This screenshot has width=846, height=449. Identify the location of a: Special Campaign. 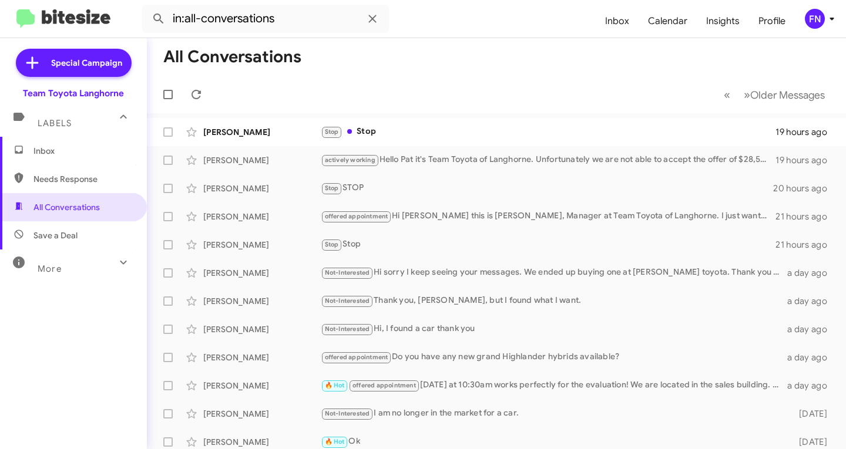
(73, 63).